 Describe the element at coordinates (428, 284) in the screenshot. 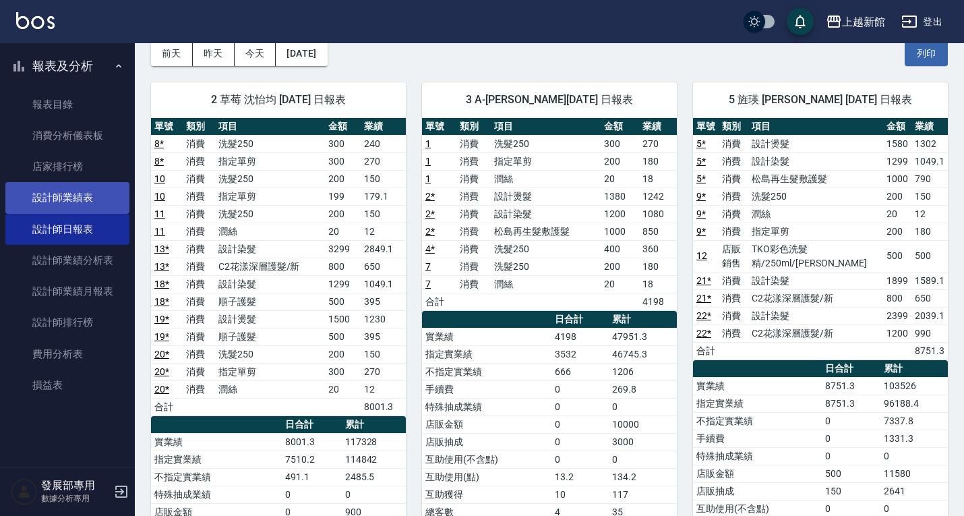

I see `a: 7` at that location.